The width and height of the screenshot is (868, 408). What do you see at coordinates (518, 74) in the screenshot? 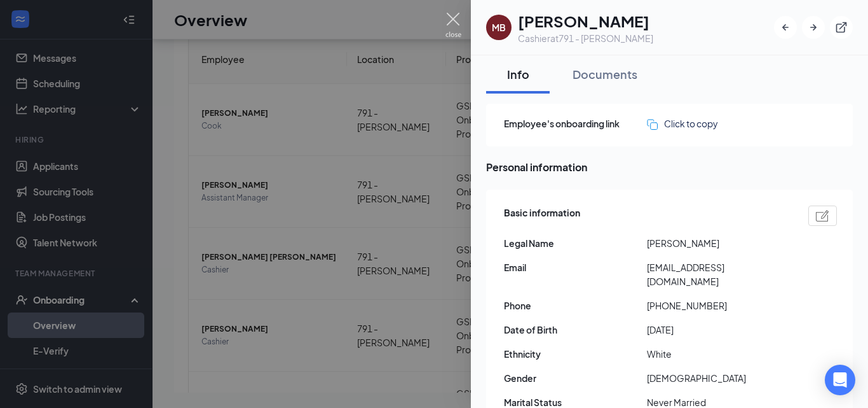
I see `div: Info` at bounding box center [518, 74].